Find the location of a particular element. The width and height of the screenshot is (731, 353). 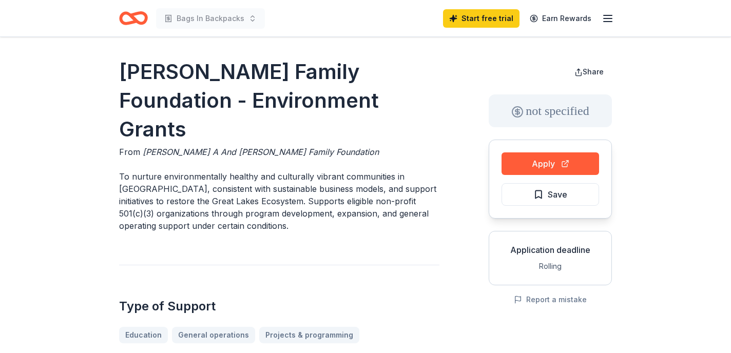

div: From is located at coordinates (279, 152).